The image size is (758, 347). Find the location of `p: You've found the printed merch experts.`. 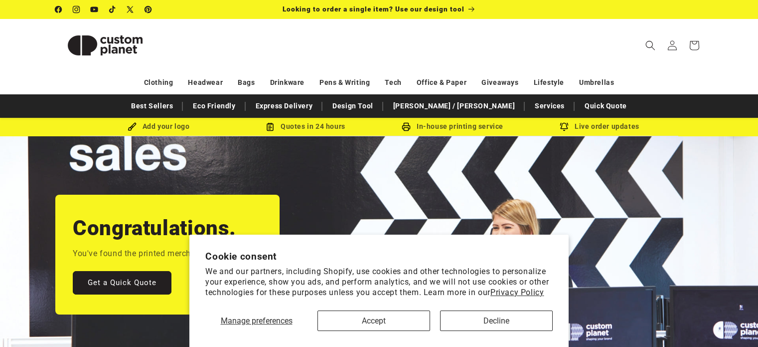

p: You've found the printed merch experts. is located at coordinates (148, 253).